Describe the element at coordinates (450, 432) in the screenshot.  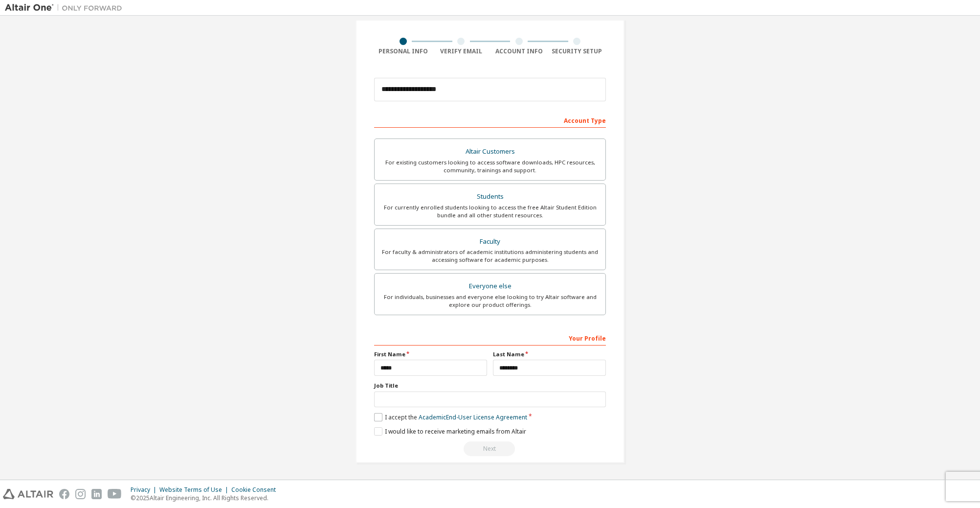
I see `label: I would like to receive marketing emails from Altair` at that location.